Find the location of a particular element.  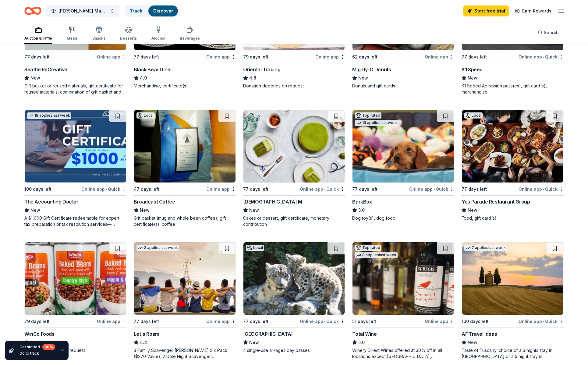

a: Earn Rewards is located at coordinates (533, 11).